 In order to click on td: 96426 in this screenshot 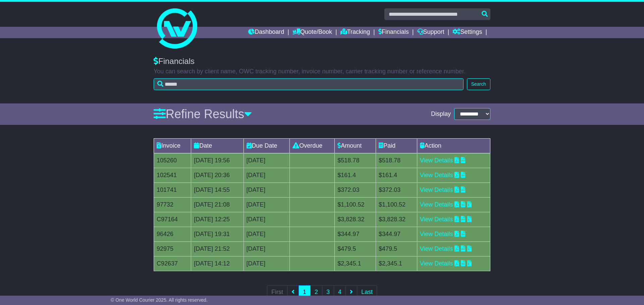, I will do `click(172, 234)`.